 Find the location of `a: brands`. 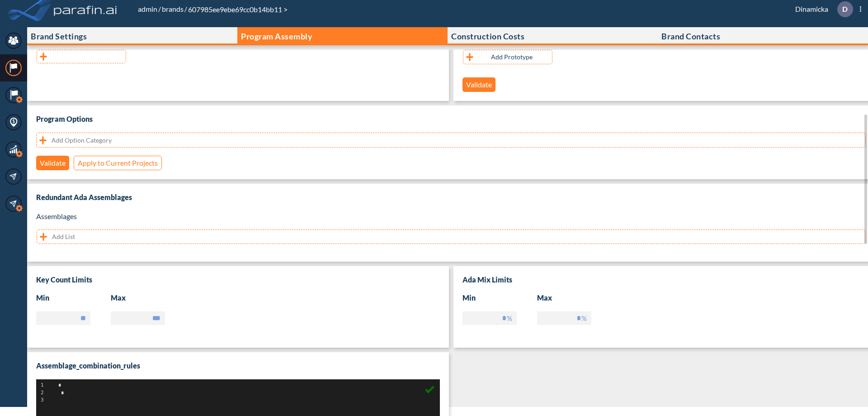

a: brands is located at coordinates (173, 9).